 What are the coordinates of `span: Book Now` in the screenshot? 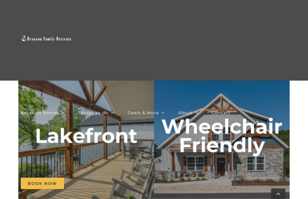 It's located at (42, 183).